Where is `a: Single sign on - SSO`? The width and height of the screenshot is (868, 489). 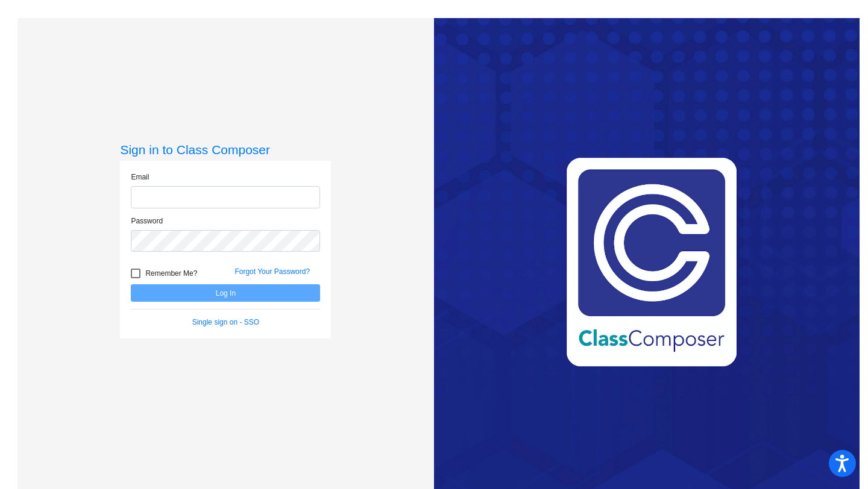 a: Single sign on - SSO is located at coordinates (225, 322).